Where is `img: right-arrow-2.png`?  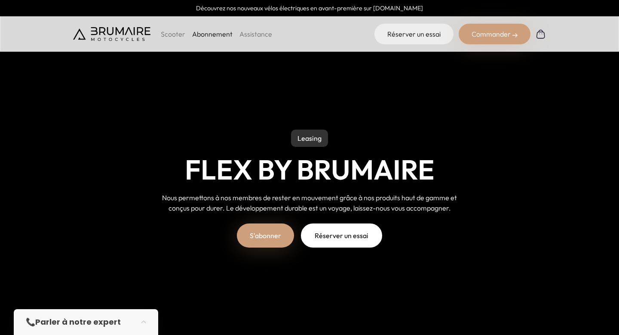 img: right-arrow-2.png is located at coordinates (515, 35).